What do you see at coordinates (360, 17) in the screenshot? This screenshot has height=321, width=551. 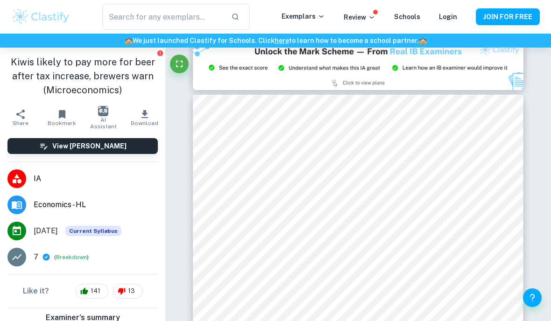 I see `p: Review` at bounding box center [360, 17].